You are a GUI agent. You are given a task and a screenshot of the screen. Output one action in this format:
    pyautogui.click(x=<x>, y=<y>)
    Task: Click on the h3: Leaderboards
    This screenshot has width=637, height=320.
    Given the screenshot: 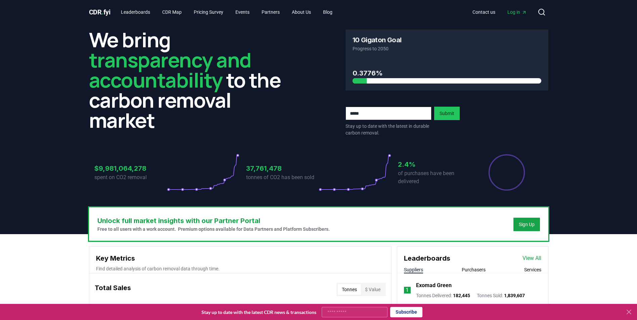 What is the action you would take?
    pyautogui.click(x=427, y=259)
    